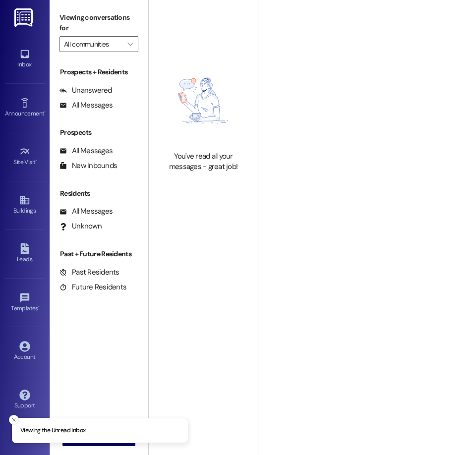  What do you see at coordinates (89, 272) in the screenshot?
I see `div: Past Residents` at bounding box center [89, 272].